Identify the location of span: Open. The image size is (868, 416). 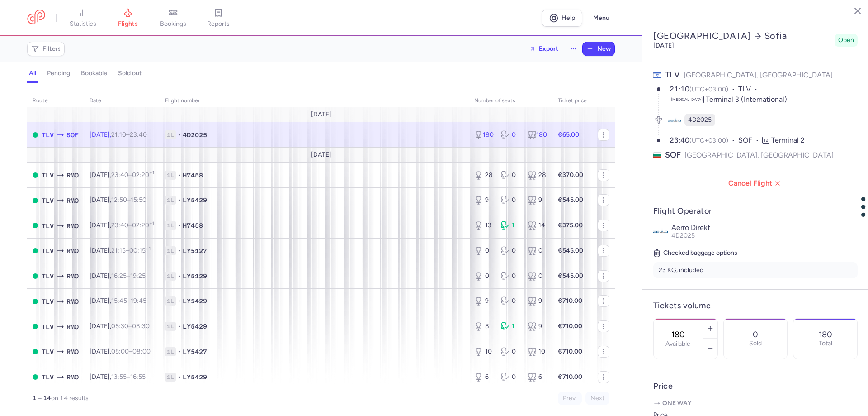
(846, 40).